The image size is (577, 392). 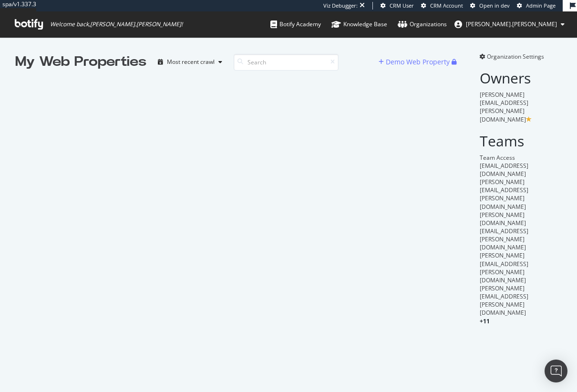 I want to click on a: Demo Web Property, so click(x=415, y=61).